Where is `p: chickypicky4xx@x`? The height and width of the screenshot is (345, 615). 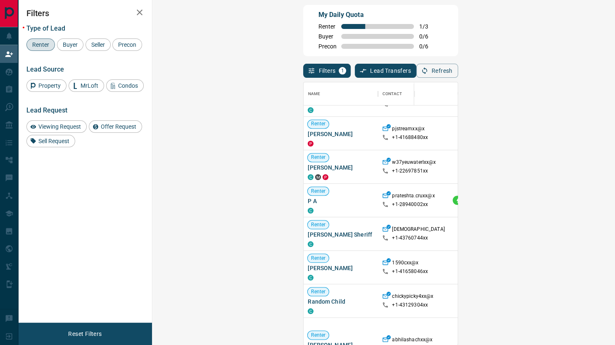
p: chickypicky4xx@x is located at coordinates (413, 297).